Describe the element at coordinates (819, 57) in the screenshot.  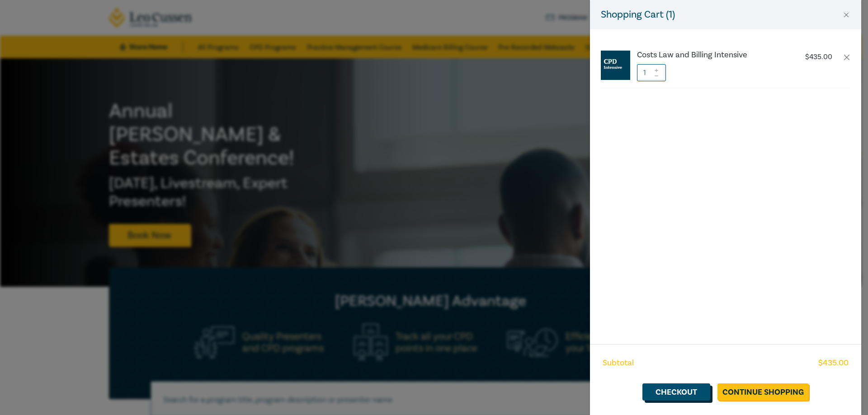
I see `p: $ 435.00` at that location.